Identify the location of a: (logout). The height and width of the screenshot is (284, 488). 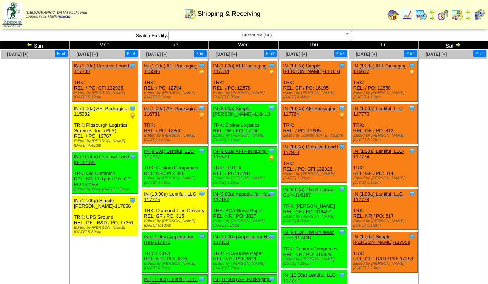
(65, 17).